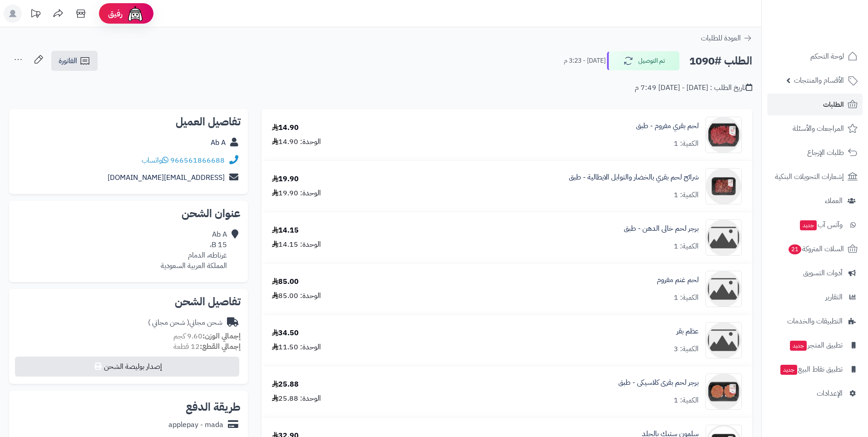  I want to click on div: 25.88, so click(285, 384).